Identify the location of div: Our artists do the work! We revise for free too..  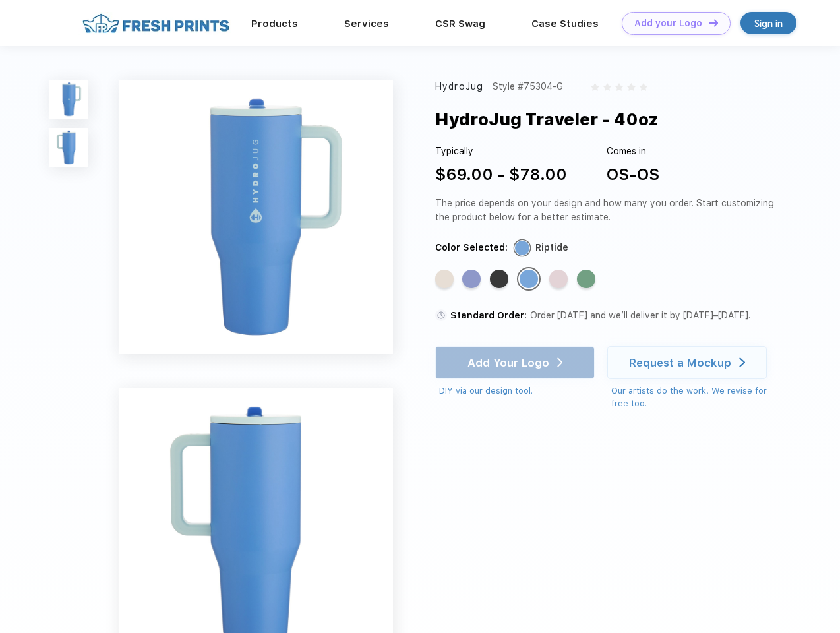
(695, 397).